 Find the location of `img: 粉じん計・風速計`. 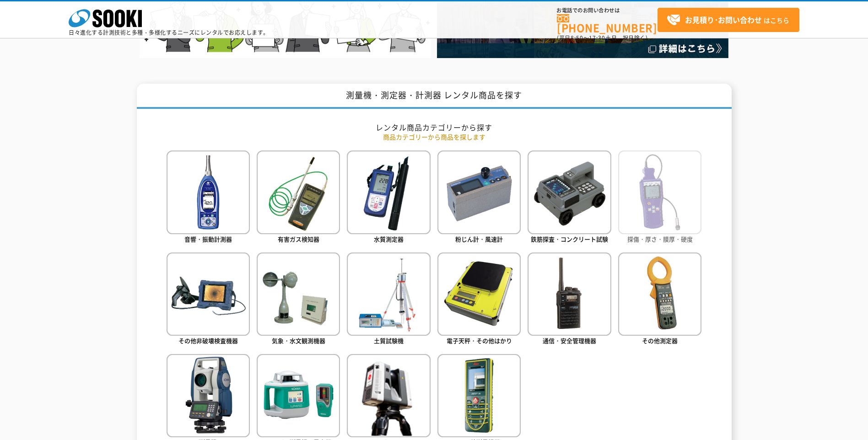

img: 粉じん計・風速計 is located at coordinates (479, 192).